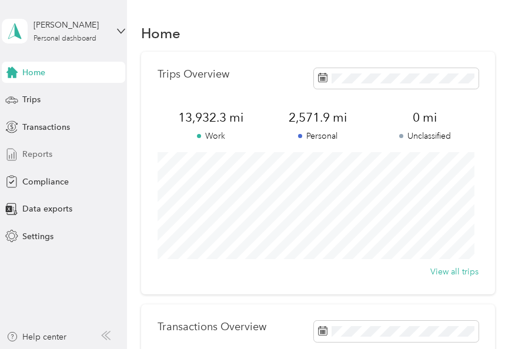  Describe the element at coordinates (33, 72) in the screenshot. I see `span: Home` at that location.